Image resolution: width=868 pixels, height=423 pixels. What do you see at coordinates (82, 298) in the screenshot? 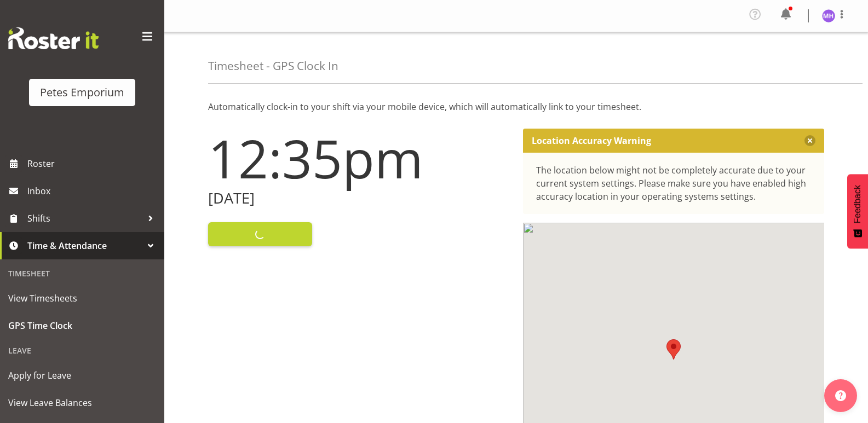
I see `span: View Timesheets` at bounding box center [82, 298].